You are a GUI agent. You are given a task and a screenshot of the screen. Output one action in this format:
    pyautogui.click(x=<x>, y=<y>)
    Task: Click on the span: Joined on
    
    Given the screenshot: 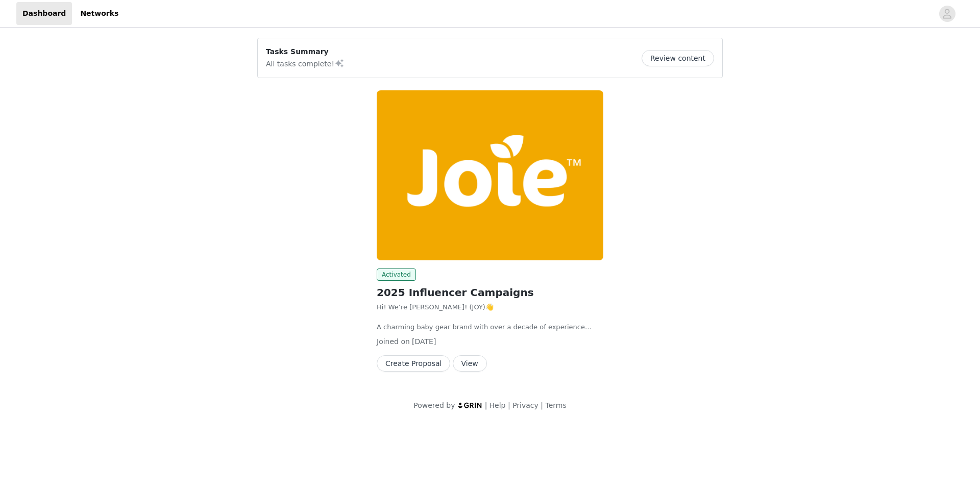 What is the action you would take?
    pyautogui.click(x=393, y=341)
    